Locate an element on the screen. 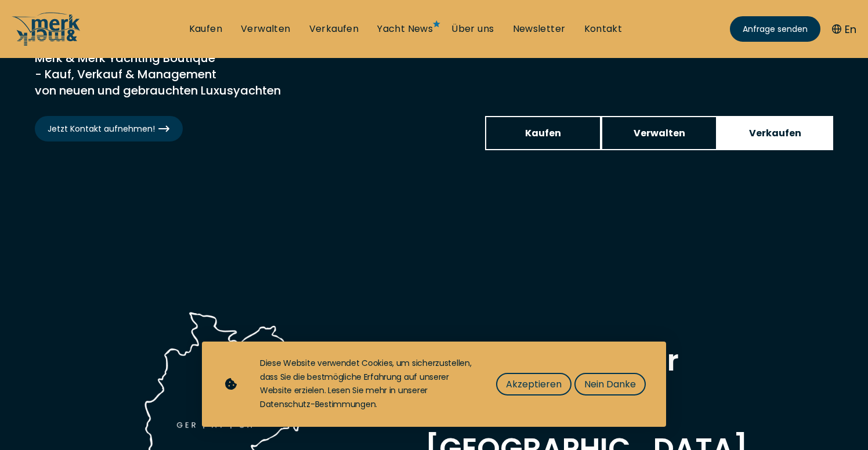  button: Nein Danke is located at coordinates (609, 384).